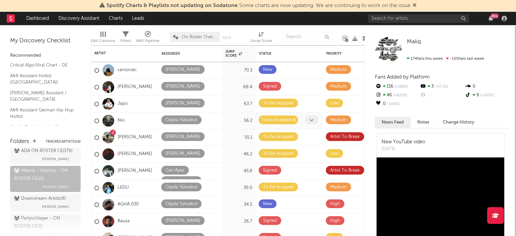 The width and height of the screenshot is (516, 236). I want to click on button: Save, so click(227, 38).